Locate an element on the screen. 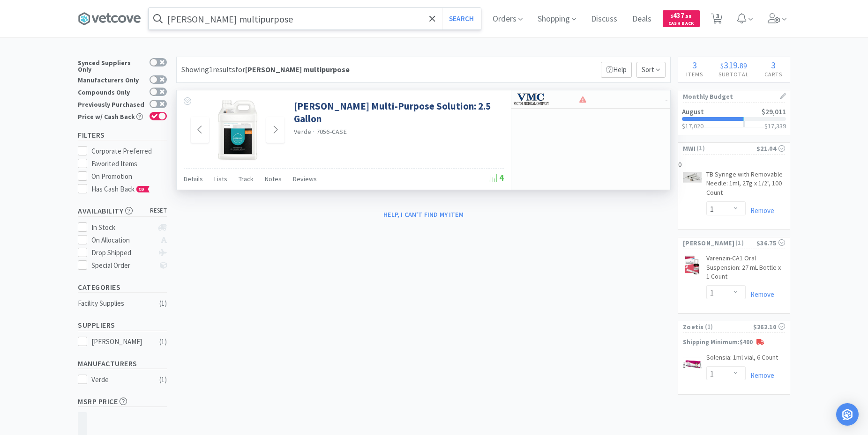 Image resolution: width=868 pixels, height=435 pixels. div: On Allocation is located at coordinates (122, 240).